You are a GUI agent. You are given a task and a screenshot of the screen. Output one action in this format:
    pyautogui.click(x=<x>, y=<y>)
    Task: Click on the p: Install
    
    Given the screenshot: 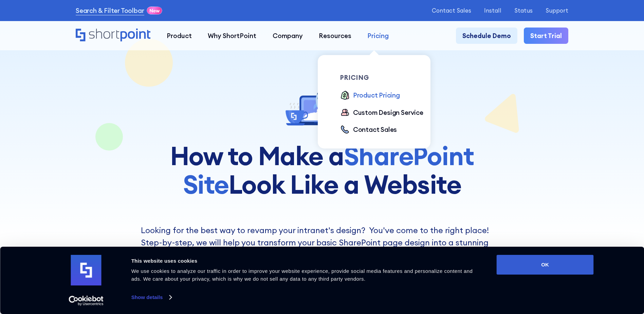 What is the action you would take?
    pyautogui.click(x=493, y=10)
    